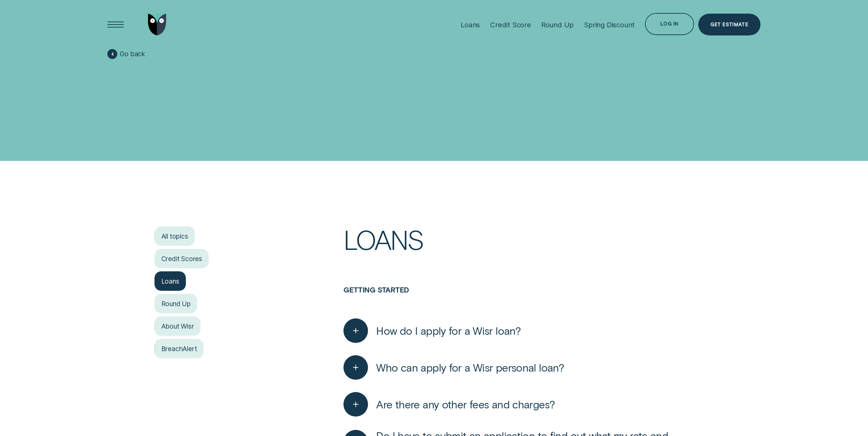 This screenshot has height=436, width=868. What do you see at coordinates (432, 330) in the screenshot?
I see `button: How do I apply for a Wisr loan?` at bounding box center [432, 330].